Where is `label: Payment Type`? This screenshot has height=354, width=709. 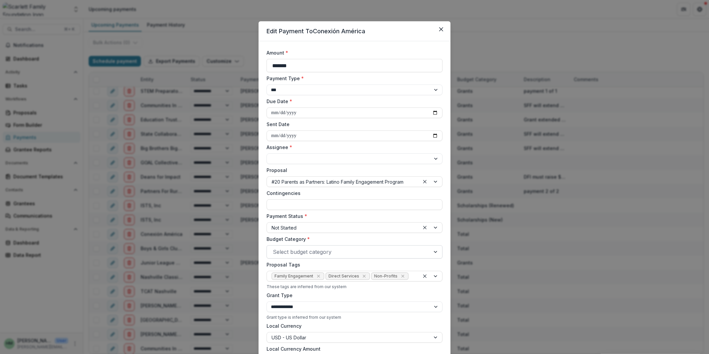
label: Payment Type is located at coordinates (352, 78).